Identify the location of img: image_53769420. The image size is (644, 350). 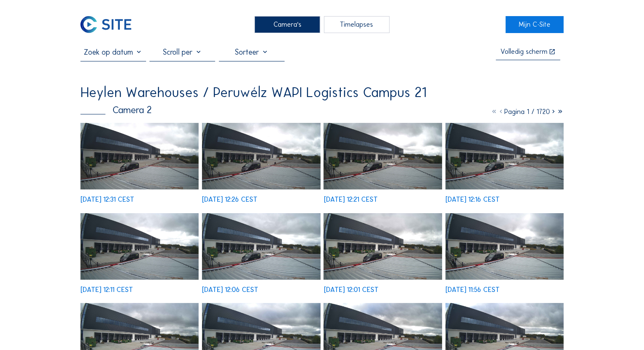
(505, 156).